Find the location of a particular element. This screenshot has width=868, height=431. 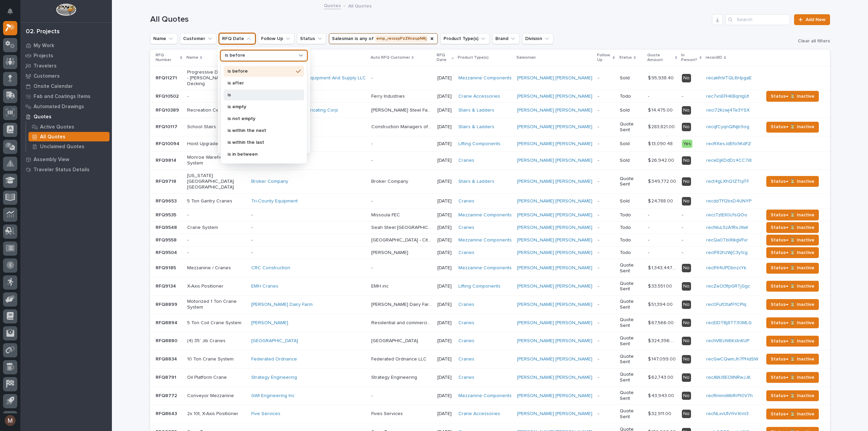

a: recRXesJdEfo9KdFZ is located at coordinates (728, 144).